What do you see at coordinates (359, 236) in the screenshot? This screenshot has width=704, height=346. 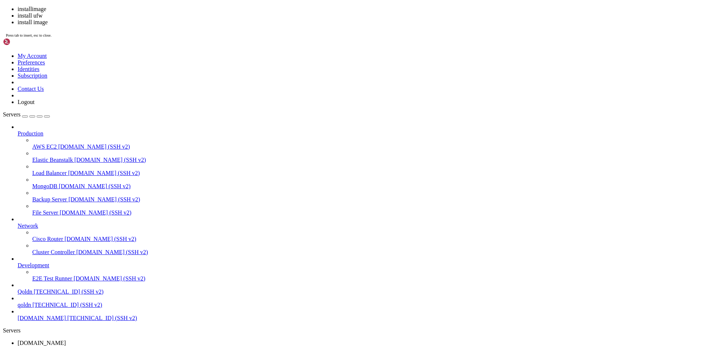 I see `li: Network` at bounding box center [359, 236].